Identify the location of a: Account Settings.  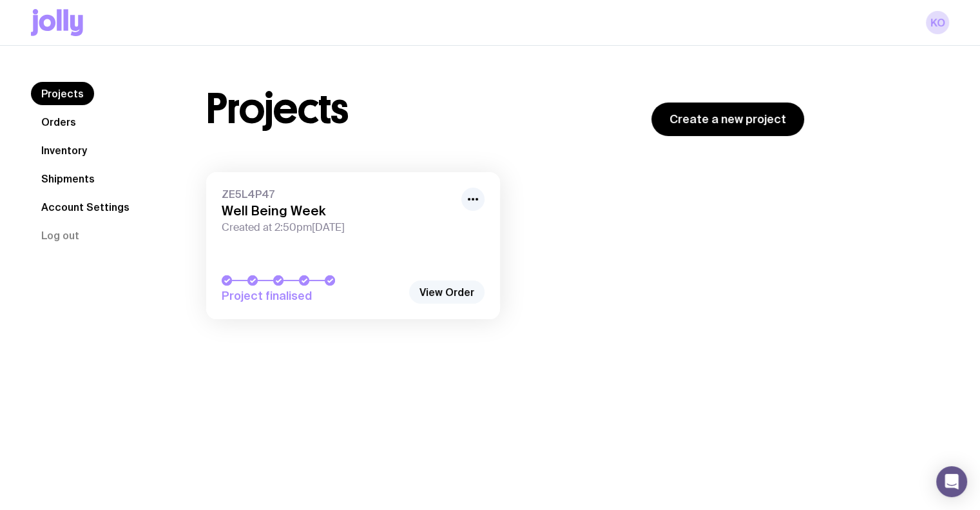
(85, 207).